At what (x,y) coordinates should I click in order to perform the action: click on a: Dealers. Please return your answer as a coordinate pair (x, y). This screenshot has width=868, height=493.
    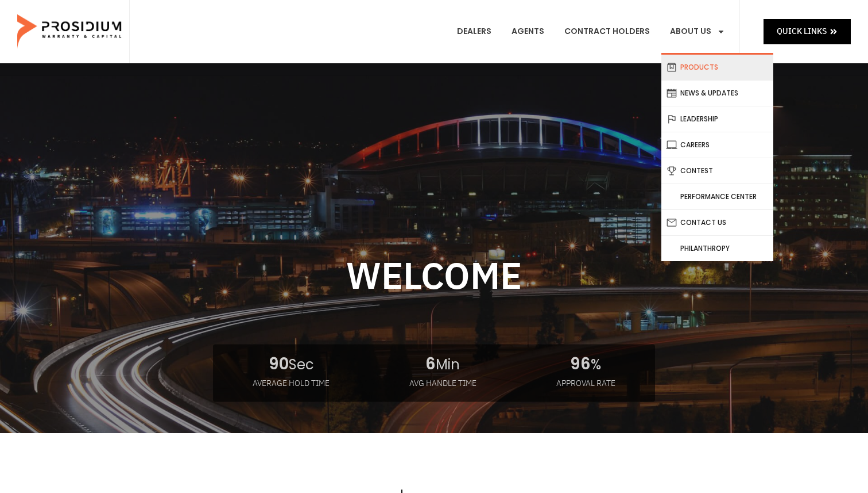
    Looking at the image, I should click on (474, 32).